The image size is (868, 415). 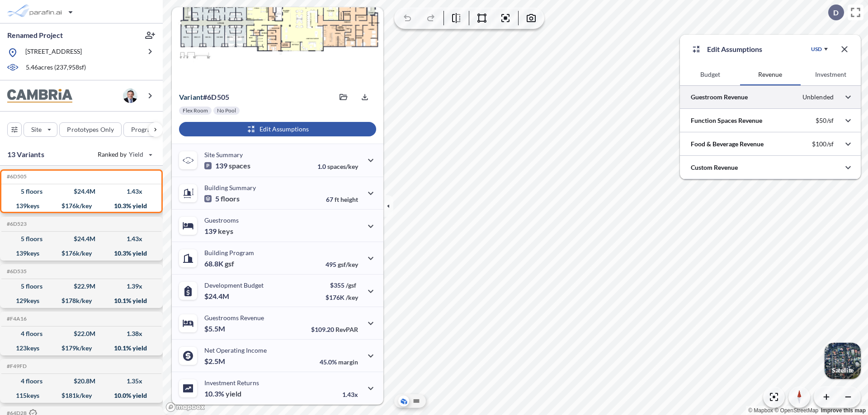 I want to click on p: 45.0%, so click(x=338, y=361).